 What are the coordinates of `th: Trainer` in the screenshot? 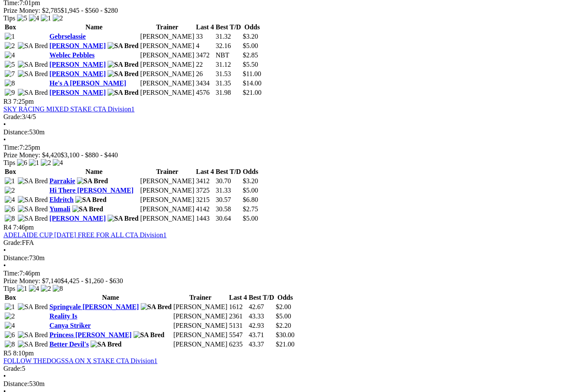 It's located at (200, 297).